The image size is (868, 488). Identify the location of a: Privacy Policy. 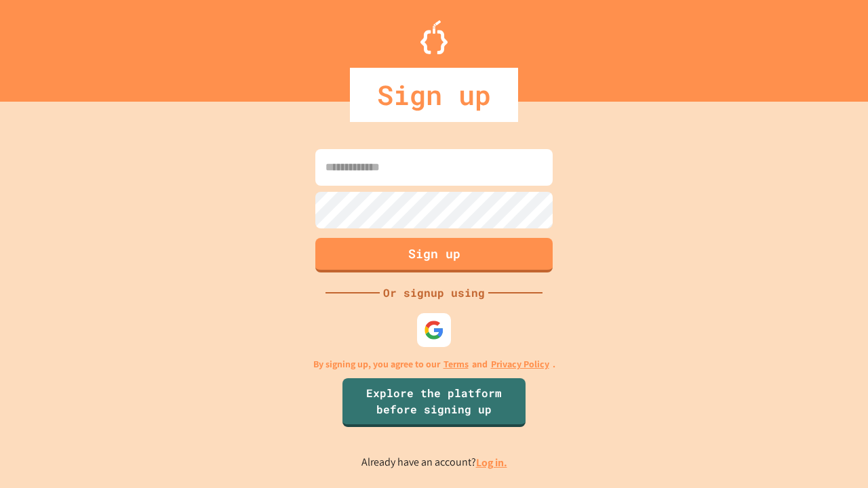
(520, 364).